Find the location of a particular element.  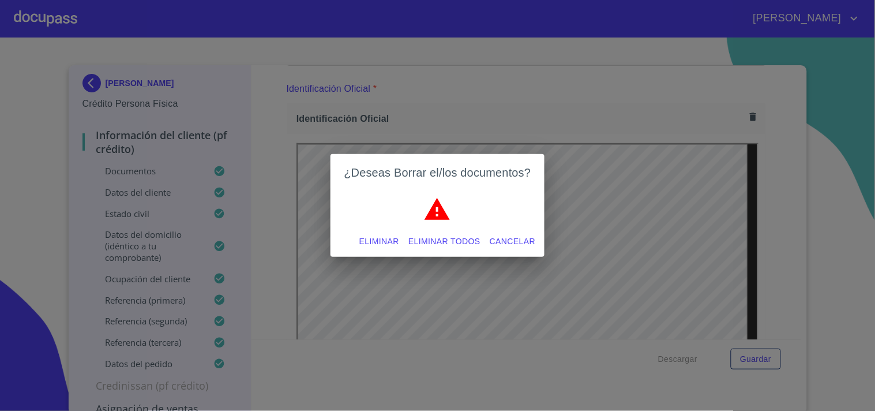

span: Eliminar is located at coordinates (379, 241).